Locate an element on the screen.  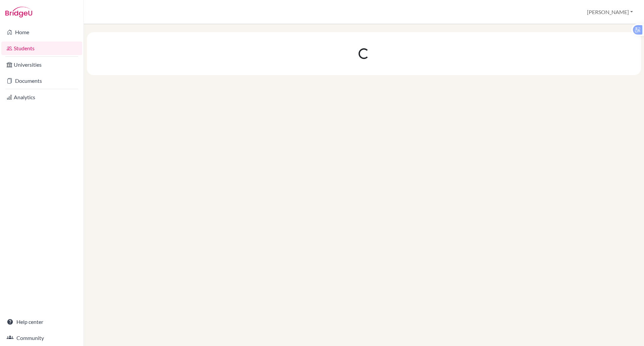
a: Home is located at coordinates (42, 32).